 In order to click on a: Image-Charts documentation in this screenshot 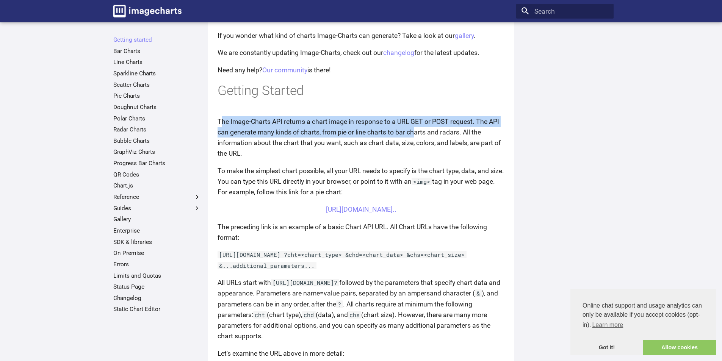, I will do `click(147, 11)`.